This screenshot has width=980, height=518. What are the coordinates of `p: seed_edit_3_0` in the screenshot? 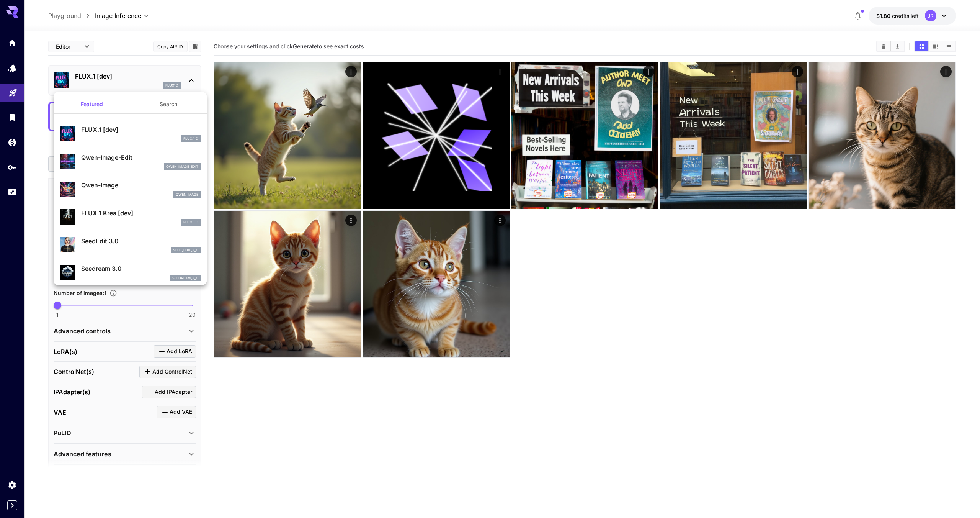 It's located at (186, 250).